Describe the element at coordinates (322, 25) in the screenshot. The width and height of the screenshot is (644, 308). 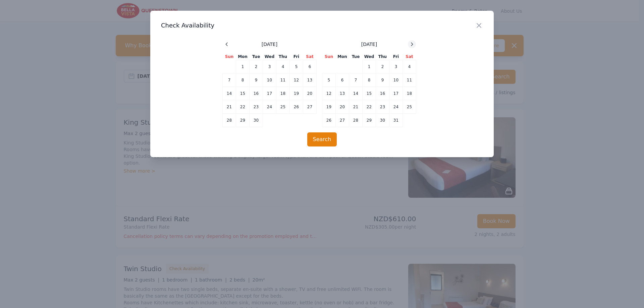
I see `h3: Check Availability` at that location.